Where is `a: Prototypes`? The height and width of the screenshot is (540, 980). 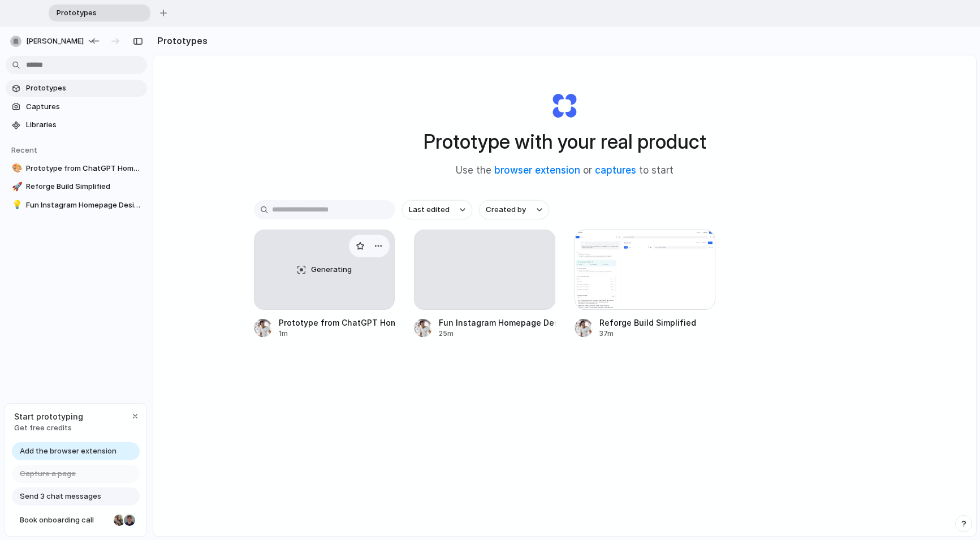
a: Prototypes is located at coordinates (76, 88).